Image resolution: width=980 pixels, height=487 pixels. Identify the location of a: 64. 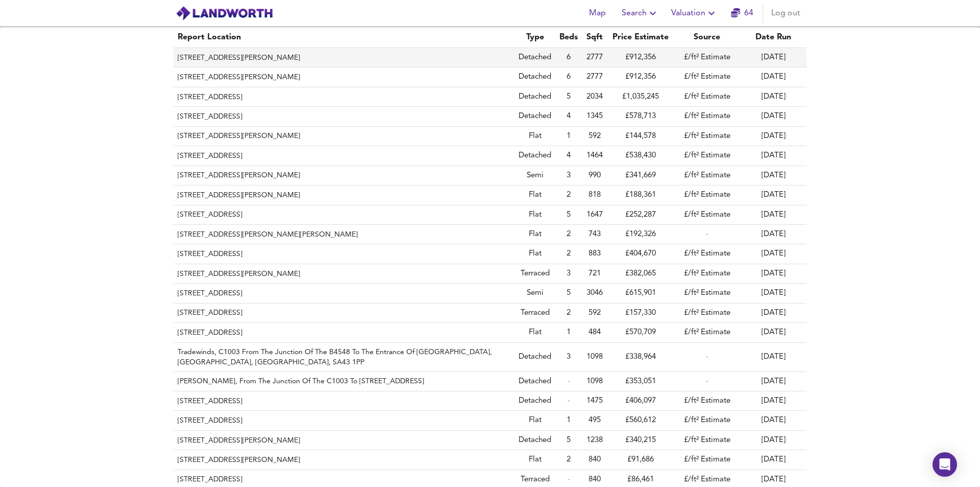
(743, 13).